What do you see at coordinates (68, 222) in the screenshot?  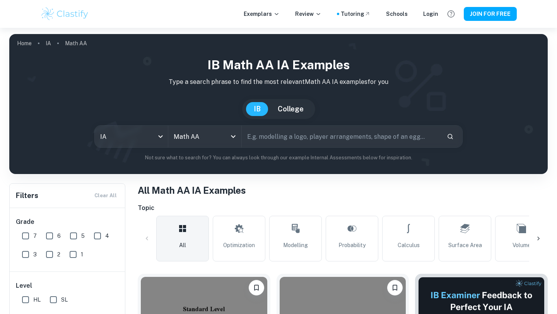 I see `h6: Grade` at bounding box center [68, 222].